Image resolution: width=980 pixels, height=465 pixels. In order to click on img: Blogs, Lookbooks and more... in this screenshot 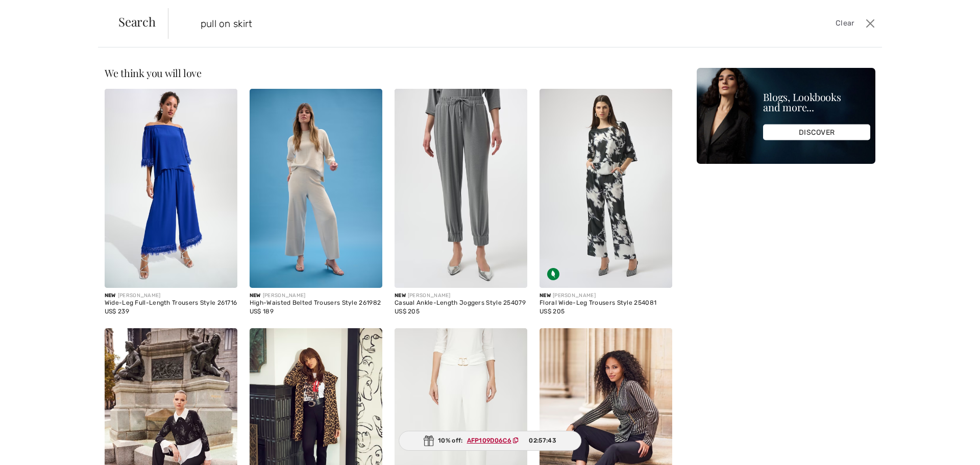, I will do `click(786, 116)`.